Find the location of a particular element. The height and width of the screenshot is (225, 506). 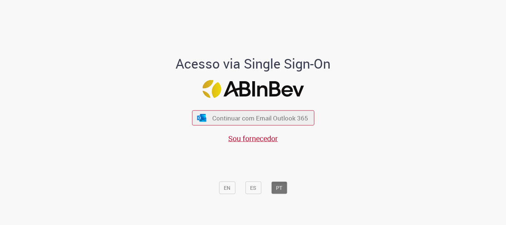

h1: Acesso via Single Sign-On is located at coordinates (253, 64).